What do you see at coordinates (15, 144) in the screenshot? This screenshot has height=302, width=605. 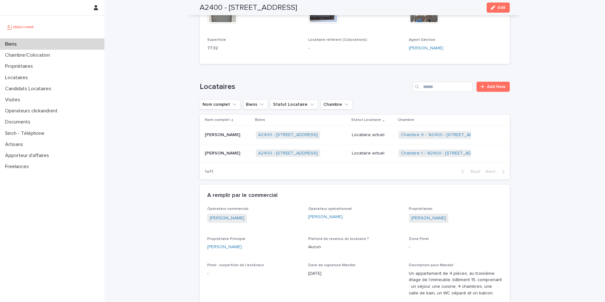 I see `p: Artisans` at bounding box center [15, 144].